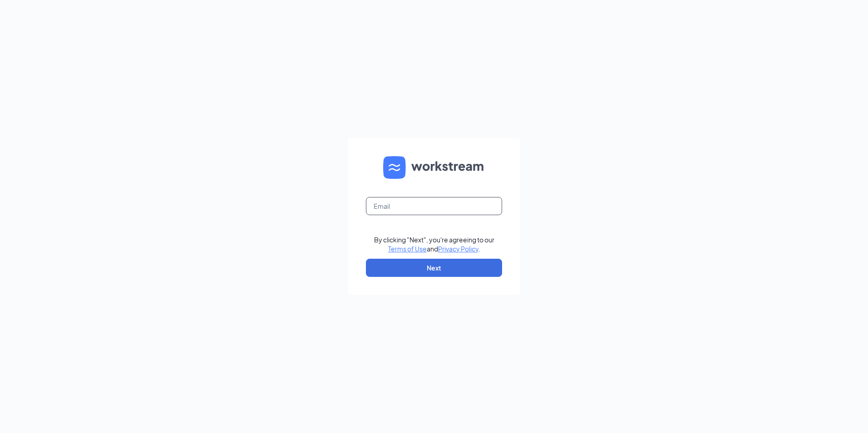 The width and height of the screenshot is (868, 433). Describe the element at coordinates (407, 249) in the screenshot. I see `a: Terms of Use` at that location.